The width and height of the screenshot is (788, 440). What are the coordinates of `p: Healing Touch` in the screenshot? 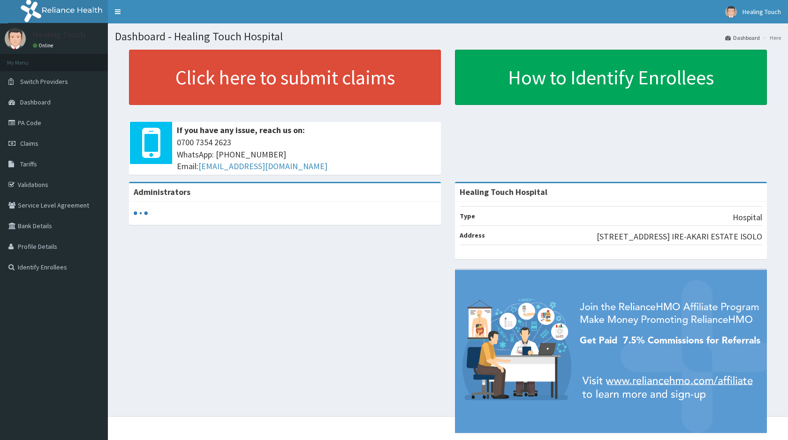 It's located at (59, 35).